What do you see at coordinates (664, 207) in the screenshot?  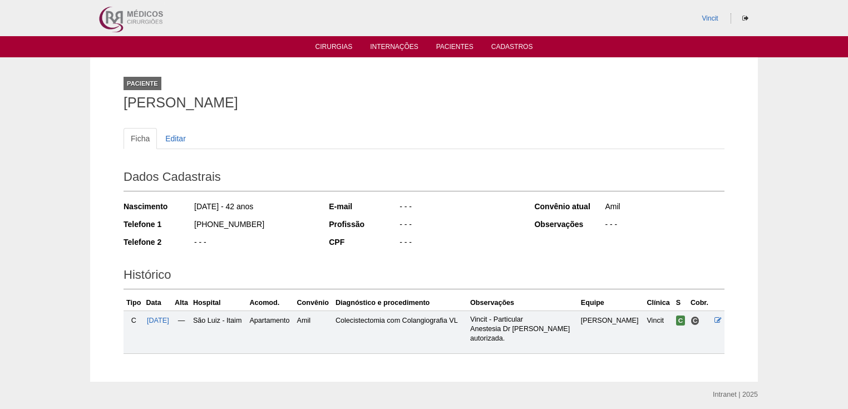 I see `div: Amil` at bounding box center [664, 207].